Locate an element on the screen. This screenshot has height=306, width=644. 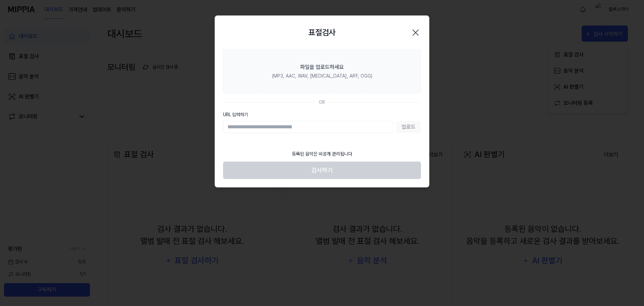
h2: 표절검사 is located at coordinates (322, 33).